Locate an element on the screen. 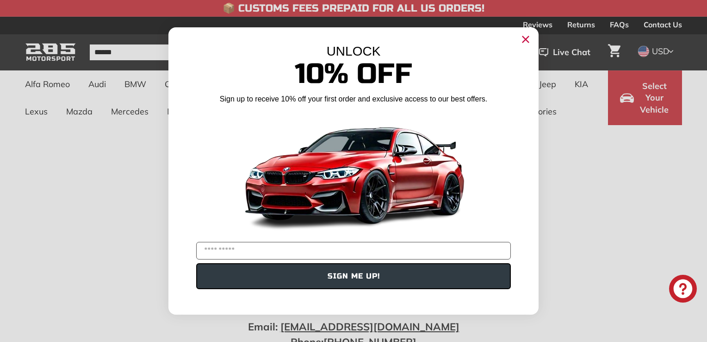 This screenshot has width=707, height=342. button: Close dialog is located at coordinates (526, 39).